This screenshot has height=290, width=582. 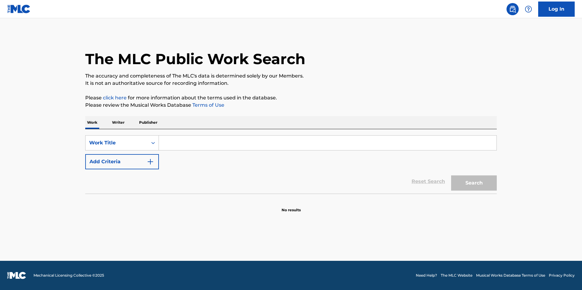 I want to click on a: Need Help?, so click(x=426, y=276).